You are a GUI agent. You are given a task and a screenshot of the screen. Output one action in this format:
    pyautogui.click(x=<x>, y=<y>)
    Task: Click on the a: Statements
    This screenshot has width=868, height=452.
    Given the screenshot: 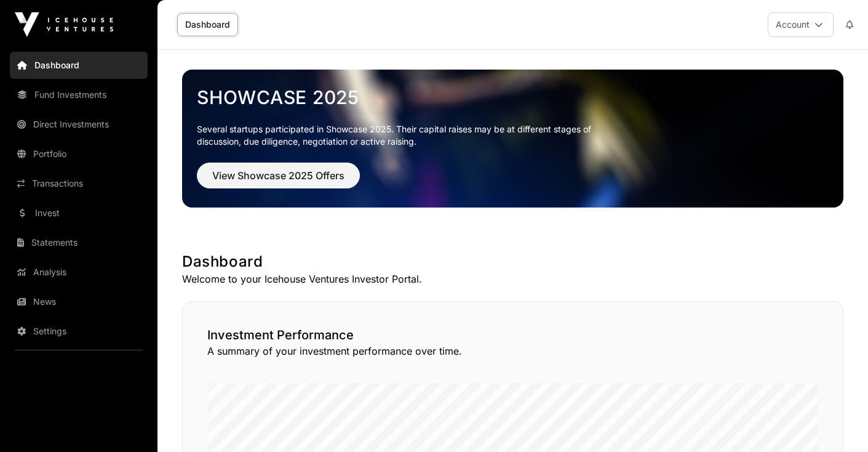 What is the action you would take?
    pyautogui.click(x=79, y=243)
    